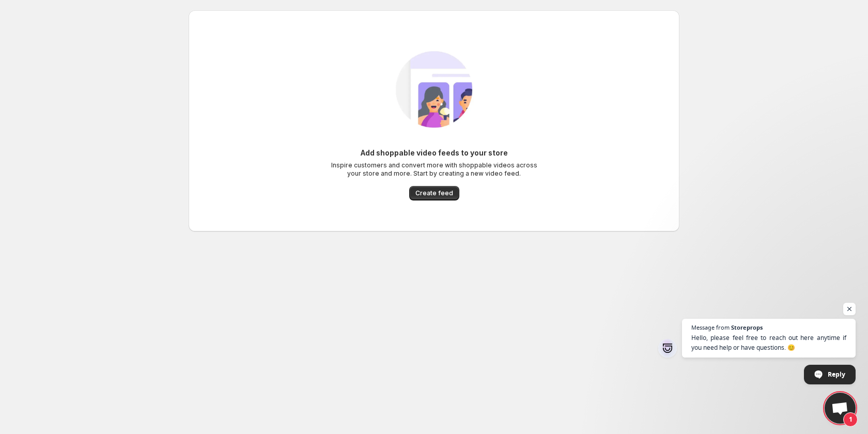 The image size is (868, 434). What do you see at coordinates (841, 408) in the screenshot?
I see `div: Open chat` at bounding box center [841, 408].